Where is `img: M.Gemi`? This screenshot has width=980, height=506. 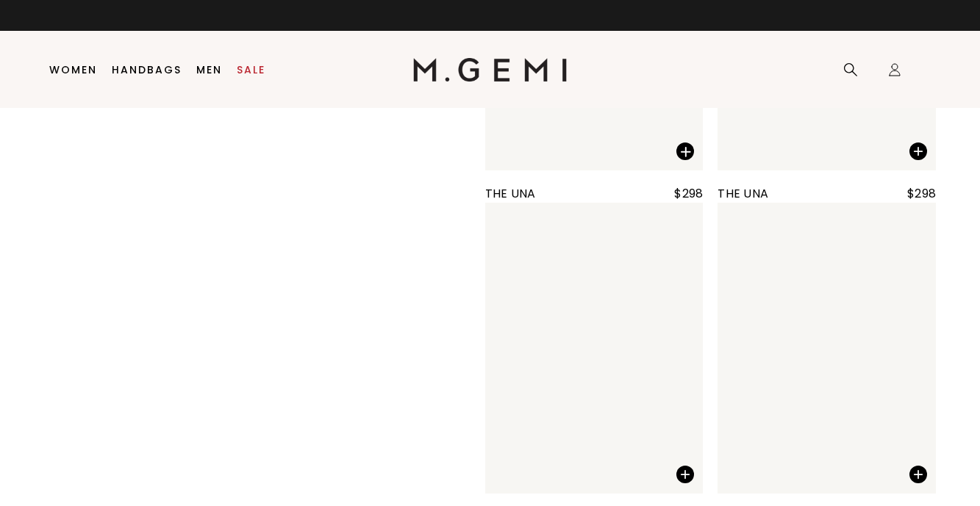
img: M.Gemi is located at coordinates (490, 70).